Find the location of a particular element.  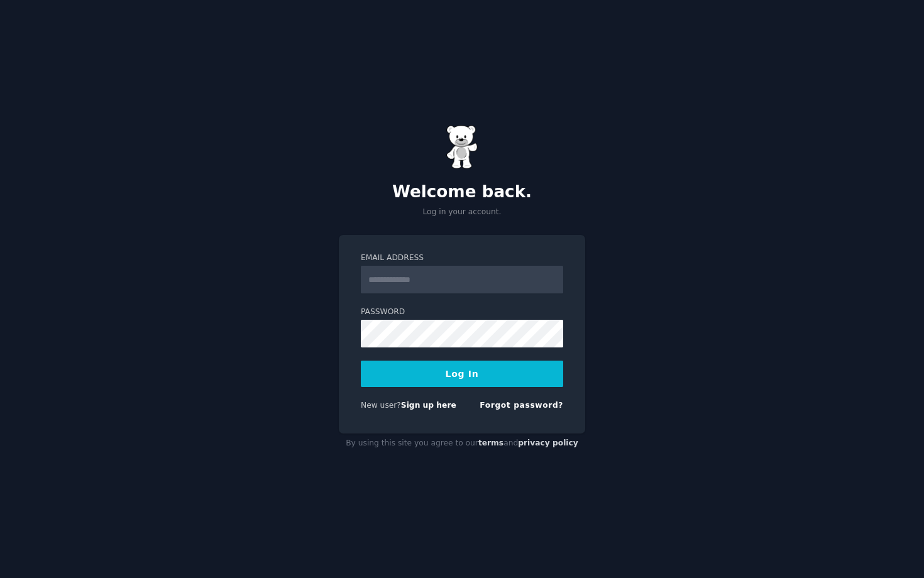

label: Password is located at coordinates (462, 312).